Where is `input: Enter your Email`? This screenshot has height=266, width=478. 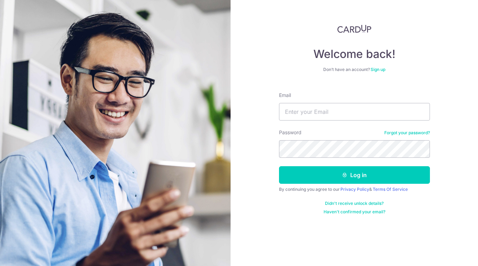 input: Enter your Email is located at coordinates (355, 112).